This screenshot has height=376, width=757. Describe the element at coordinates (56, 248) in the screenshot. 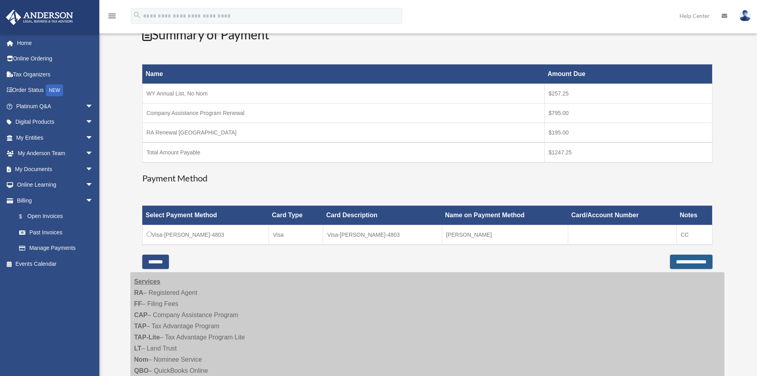

I see `a: Manage Payments` at that location.